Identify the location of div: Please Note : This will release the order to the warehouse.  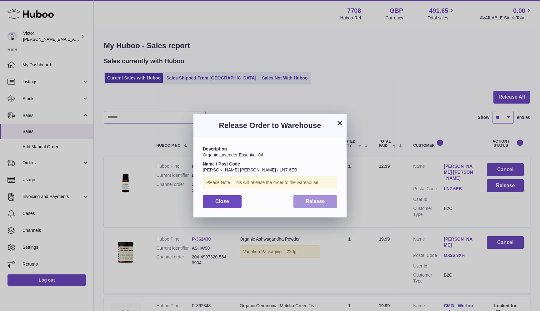
(270, 182).